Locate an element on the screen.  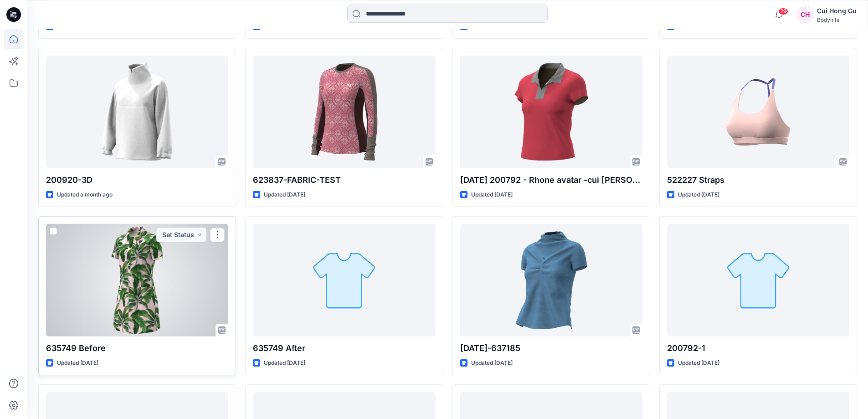
a: 27june-637185 is located at coordinates (551, 280).